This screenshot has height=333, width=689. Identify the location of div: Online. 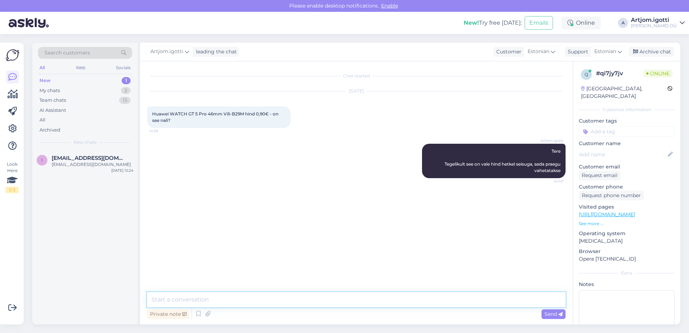
(581, 23).